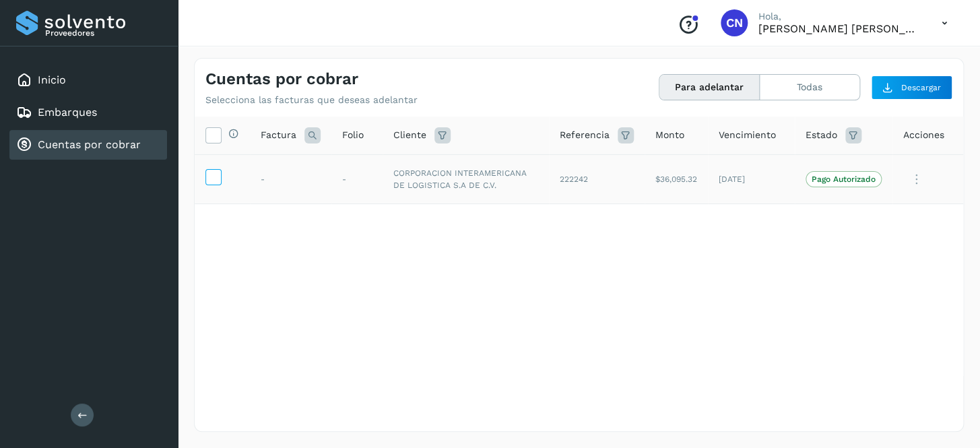 The image size is (980, 448). I want to click on h4: Cuentas por cobrar, so click(281, 78).